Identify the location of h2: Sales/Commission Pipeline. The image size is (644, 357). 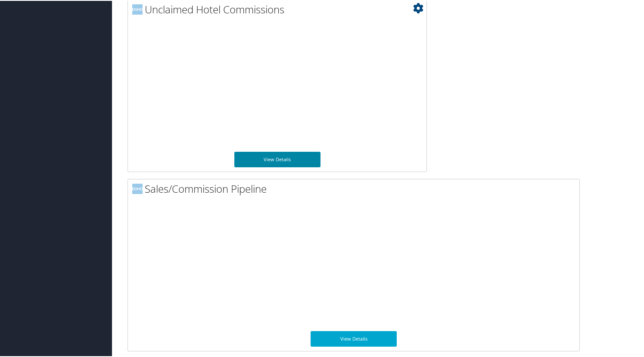
(356, 188).